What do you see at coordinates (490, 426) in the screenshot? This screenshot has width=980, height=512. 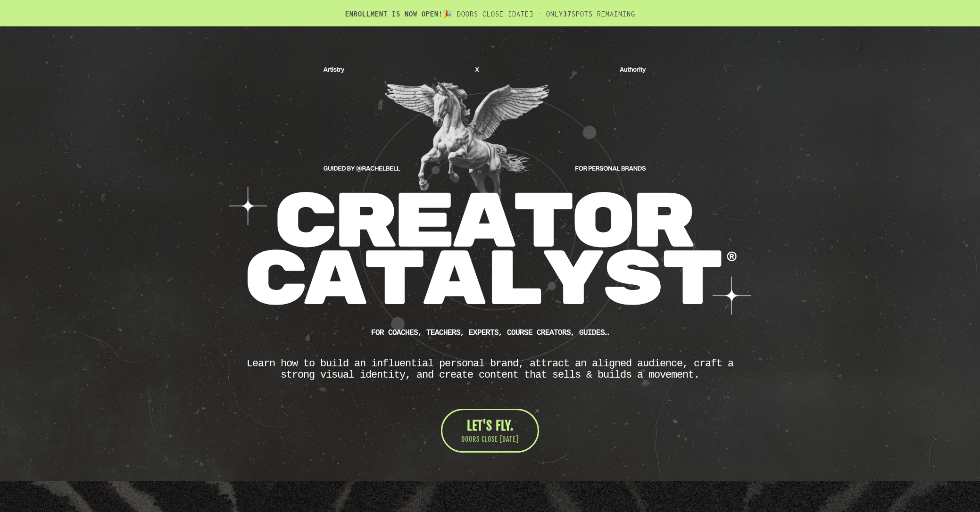 I see `span: LET'S FLY.` at bounding box center [490, 426].